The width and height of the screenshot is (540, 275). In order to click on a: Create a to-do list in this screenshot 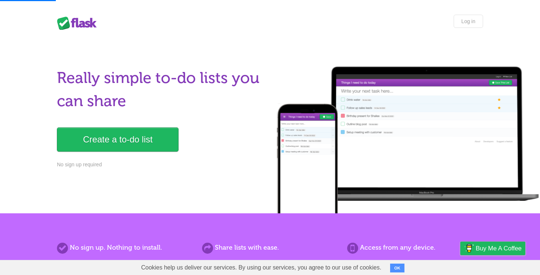, I will do `click(118, 140)`.